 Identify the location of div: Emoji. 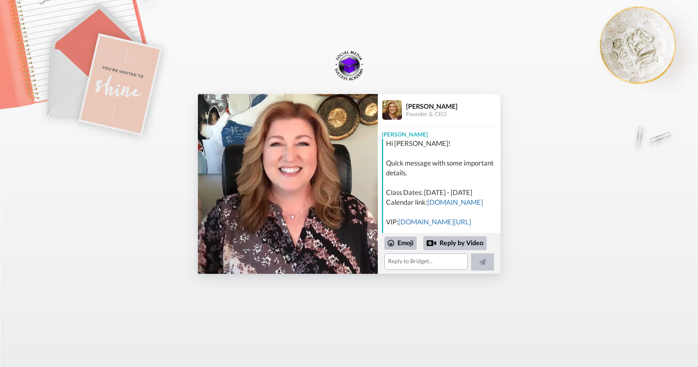
(400, 243).